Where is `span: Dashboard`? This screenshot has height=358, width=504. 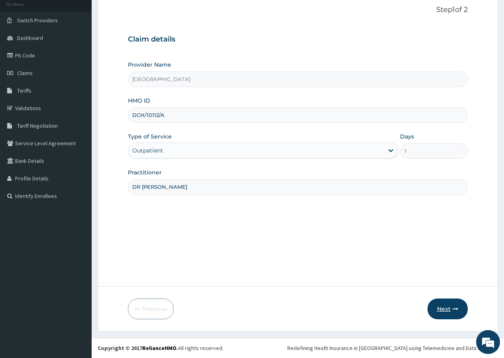 span: Dashboard is located at coordinates (30, 38).